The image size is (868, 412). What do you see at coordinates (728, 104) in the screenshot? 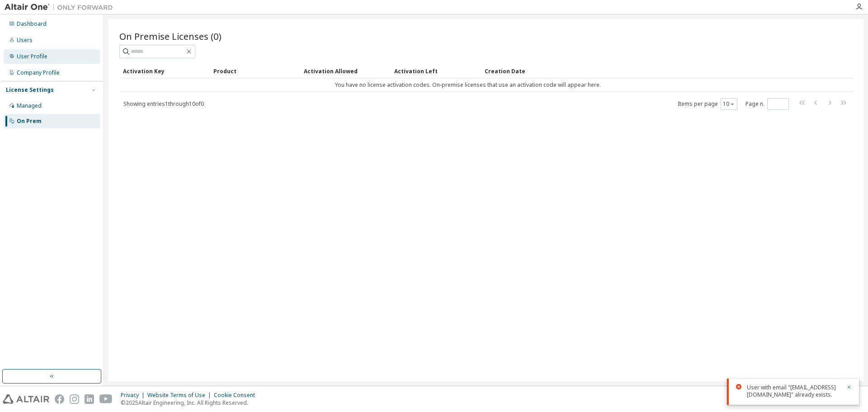
I see `button: 10` at bounding box center [728, 104].